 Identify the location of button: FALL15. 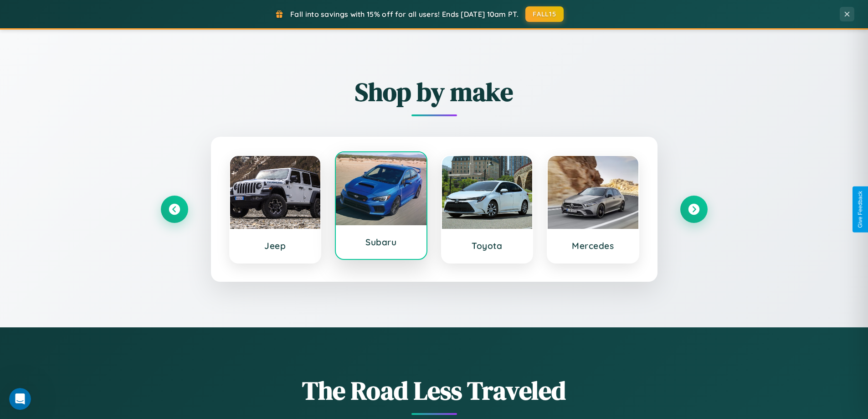
(545, 14).